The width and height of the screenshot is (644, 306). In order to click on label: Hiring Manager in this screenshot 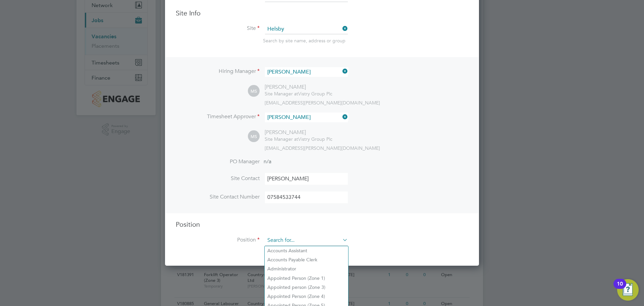, I will do `click(218, 71)`.